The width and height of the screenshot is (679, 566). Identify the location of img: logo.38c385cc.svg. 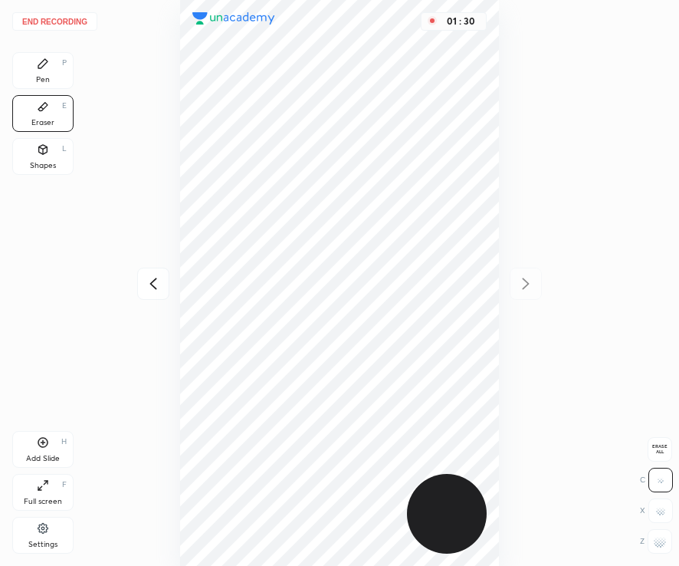
(234, 18).